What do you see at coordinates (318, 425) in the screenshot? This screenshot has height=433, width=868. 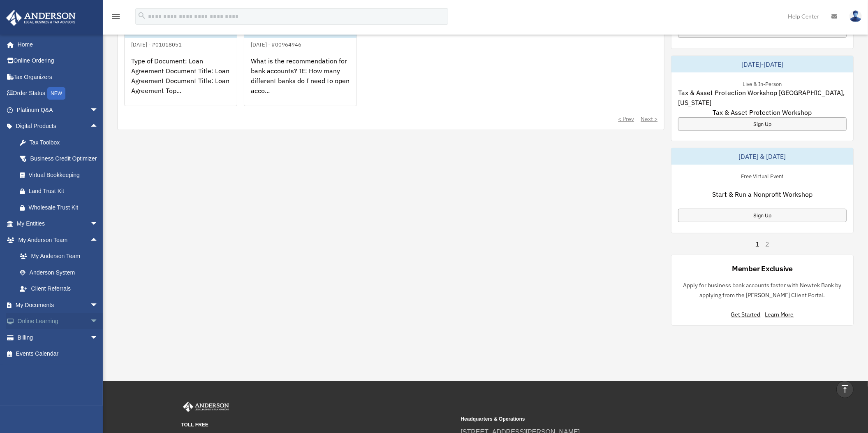 I see `small: TOLL FREE` at bounding box center [318, 425].